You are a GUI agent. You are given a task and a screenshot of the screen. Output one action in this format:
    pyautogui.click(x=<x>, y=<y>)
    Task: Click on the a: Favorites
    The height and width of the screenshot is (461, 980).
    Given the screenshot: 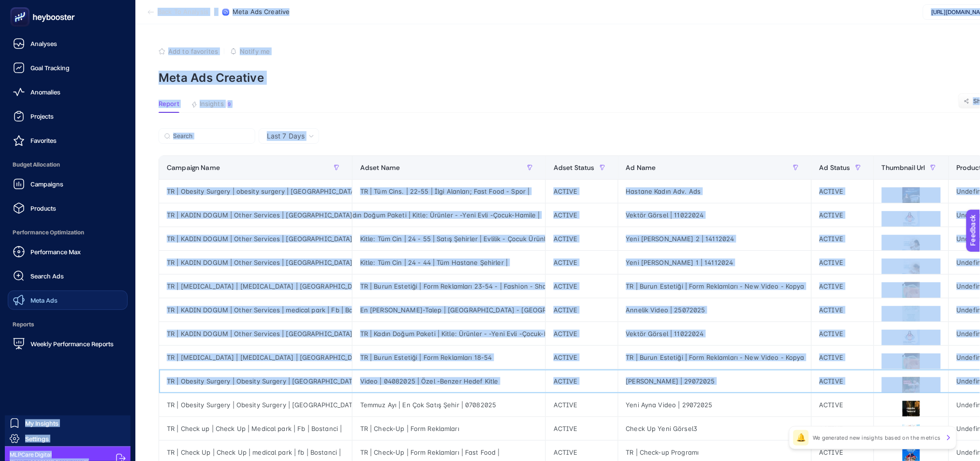 What is the action you would take?
    pyautogui.click(x=68, y=140)
    